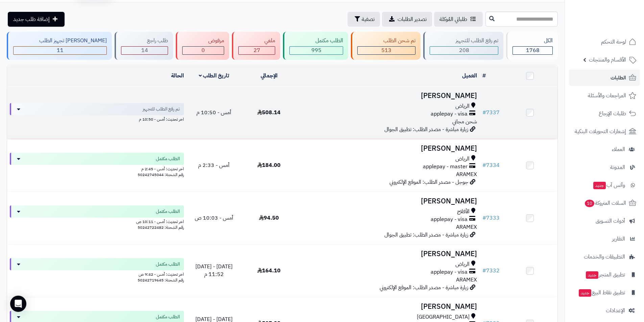 This screenshot has width=644, height=322. Describe the element at coordinates (491, 165) in the screenshot. I see `a: #7334` at that location.